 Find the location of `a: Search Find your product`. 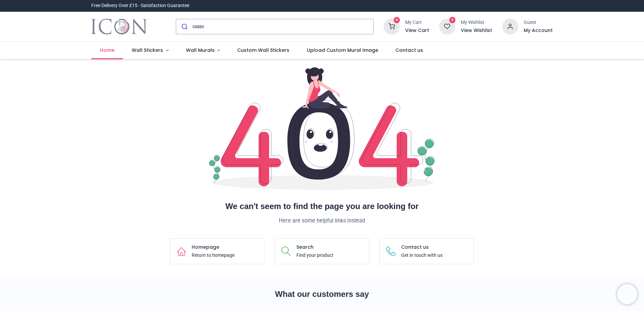

a: Search Find your product is located at coordinates (322, 251).